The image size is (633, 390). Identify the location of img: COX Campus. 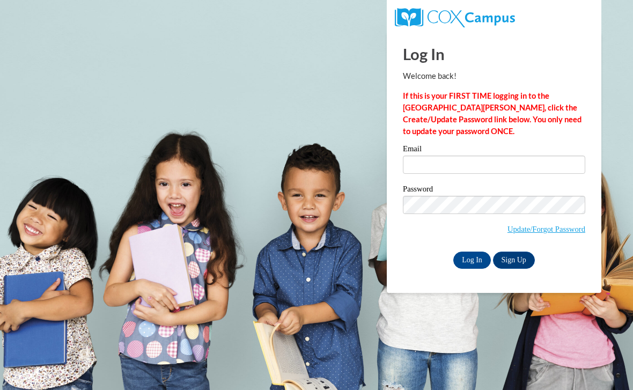
(455, 18).